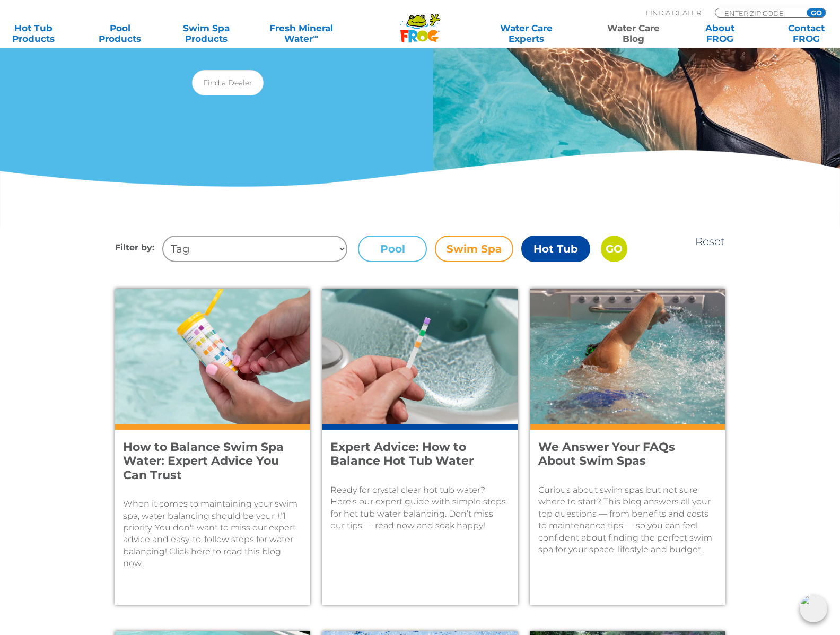 This screenshot has width=840, height=635. What do you see at coordinates (673, 13) in the screenshot?
I see `p: Find A Dealer` at bounding box center [673, 13].